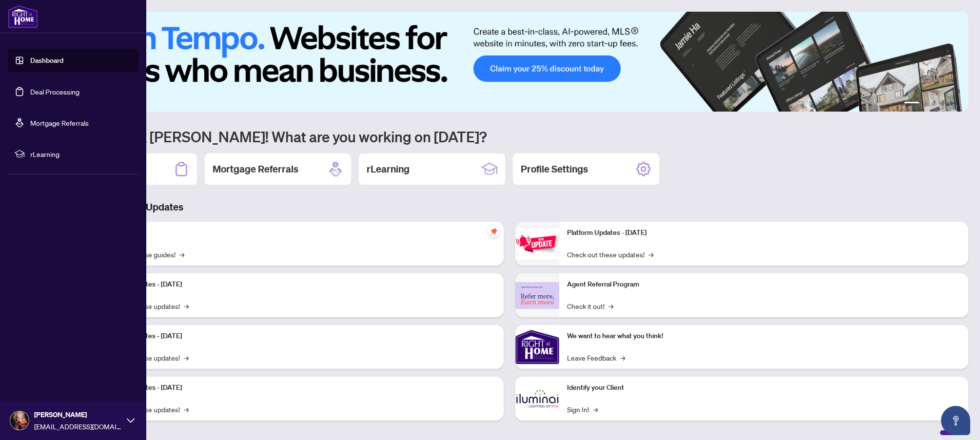 The height and width of the screenshot is (440, 980). I want to click on img: We want to hear what you think!, so click(537, 347).